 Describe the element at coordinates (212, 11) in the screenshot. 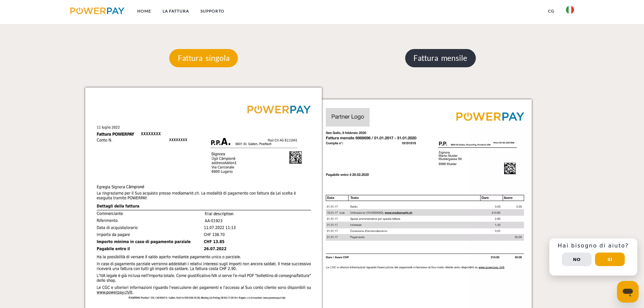

I see `a: Supporto` at that location.